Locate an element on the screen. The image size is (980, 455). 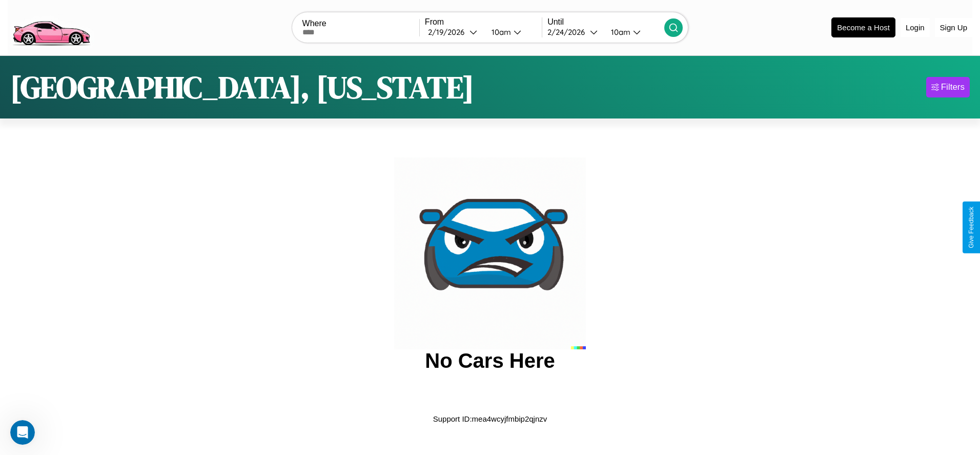
p: Support ID: mea4wcyjfmbip2qjnzv is located at coordinates (490, 419).